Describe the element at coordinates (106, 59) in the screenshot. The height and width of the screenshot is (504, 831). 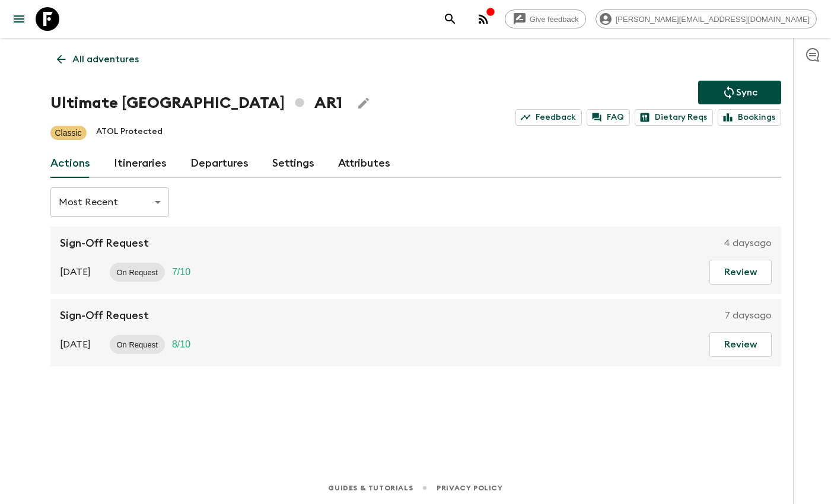
I see `p: All adventures` at that location.